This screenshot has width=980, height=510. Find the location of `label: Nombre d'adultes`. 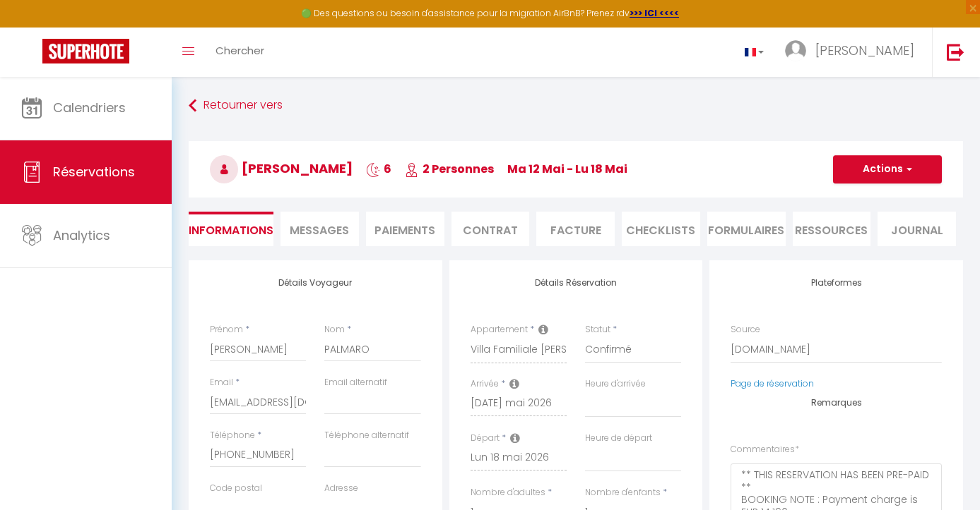

label: Nombre d'adultes is located at coordinates (508, 493).